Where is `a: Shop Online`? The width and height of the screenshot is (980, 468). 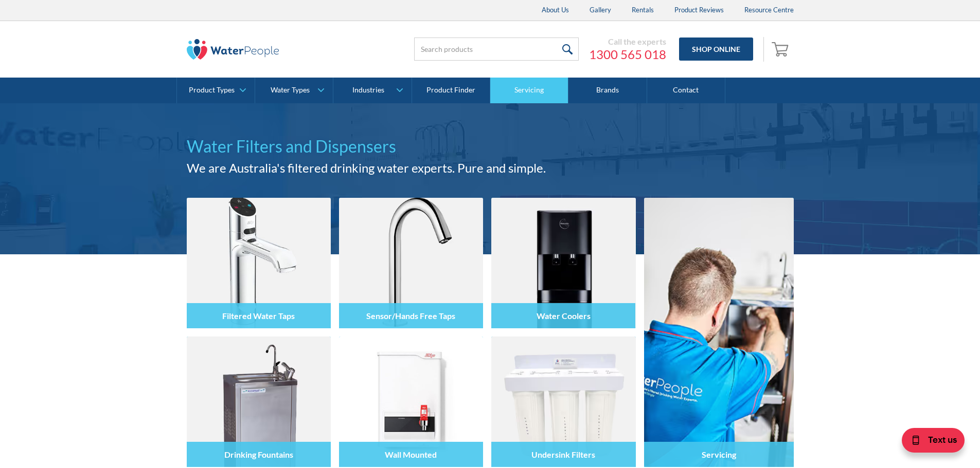
a: Shop Online is located at coordinates (716, 49).